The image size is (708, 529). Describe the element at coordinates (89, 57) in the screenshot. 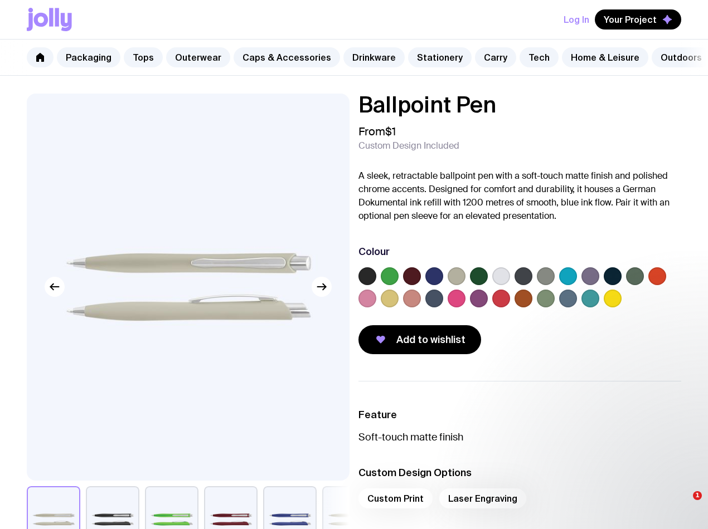

I see `a: Packaging` at that location.